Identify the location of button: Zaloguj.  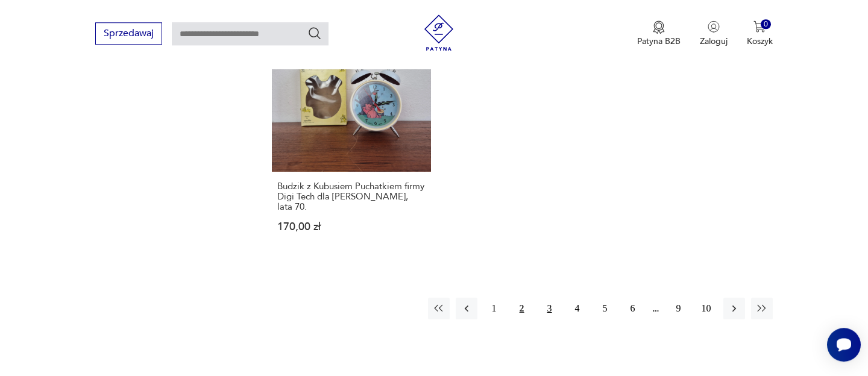
(714, 34).